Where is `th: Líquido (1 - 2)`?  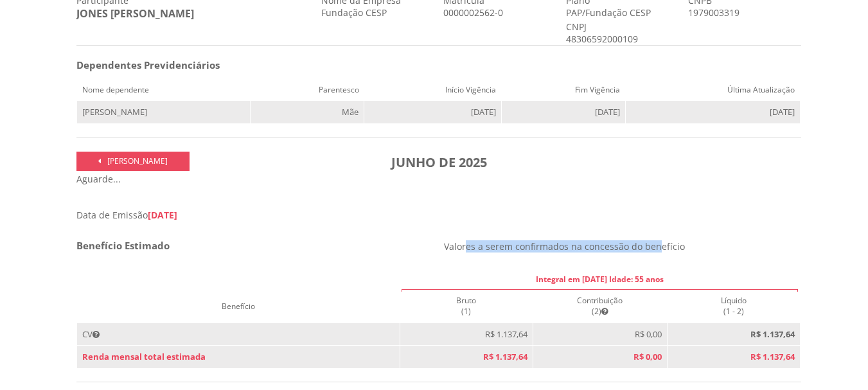
th: Líquido (1 - 2) is located at coordinates (733, 306).